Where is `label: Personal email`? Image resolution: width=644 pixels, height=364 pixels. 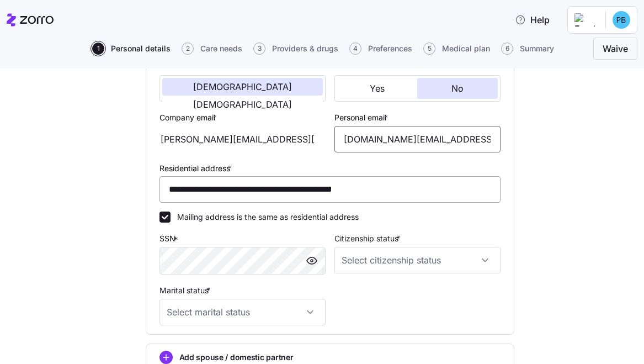 label: Personal email is located at coordinates (362, 117).